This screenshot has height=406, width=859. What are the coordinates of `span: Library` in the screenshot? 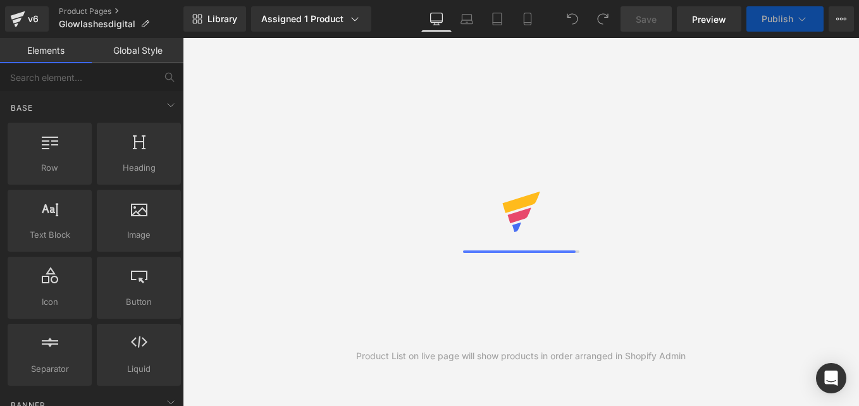 It's located at (222, 19).